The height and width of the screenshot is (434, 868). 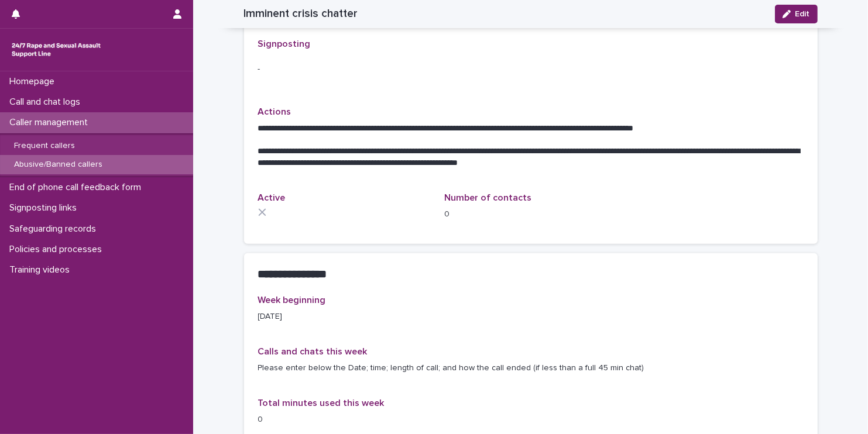 I want to click on p: Please enter below the Date; time; length of call; and how the call ended (if less than a full 45..., so click(x=531, y=369).